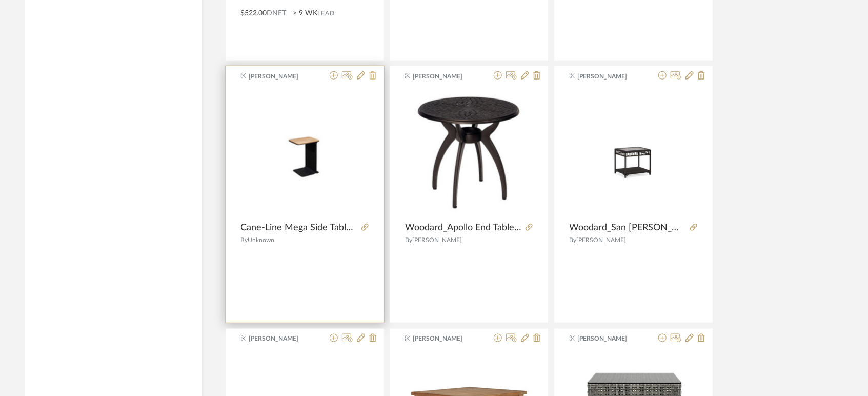 The image size is (868, 396). What do you see at coordinates (277, 14) in the screenshot?
I see `span: DNET` at bounding box center [277, 14].